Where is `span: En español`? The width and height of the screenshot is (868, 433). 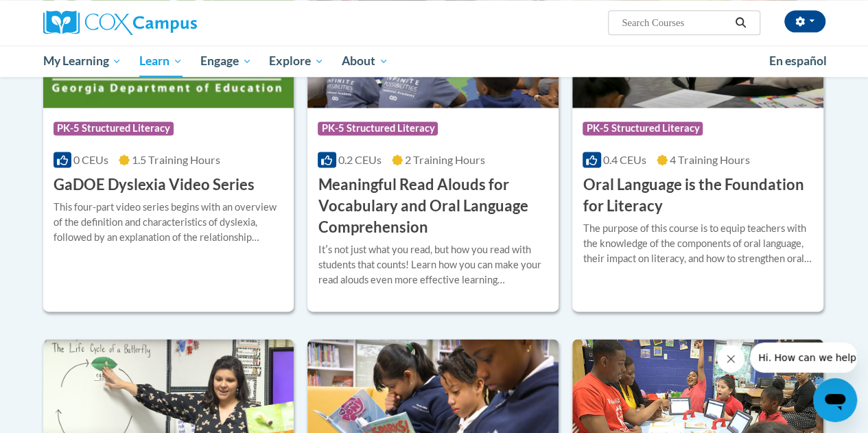 span: En español is located at coordinates (798, 60).